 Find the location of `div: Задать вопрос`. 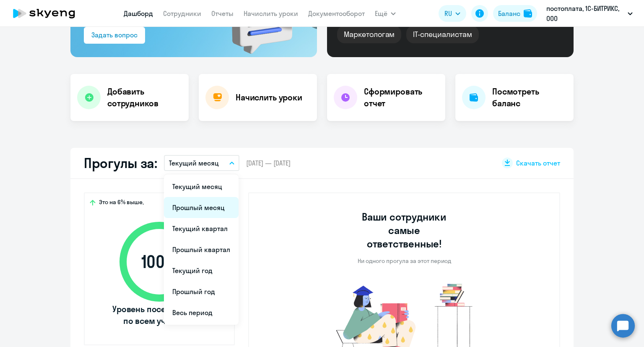

div: Задать вопрос is located at coordinates (114, 35).